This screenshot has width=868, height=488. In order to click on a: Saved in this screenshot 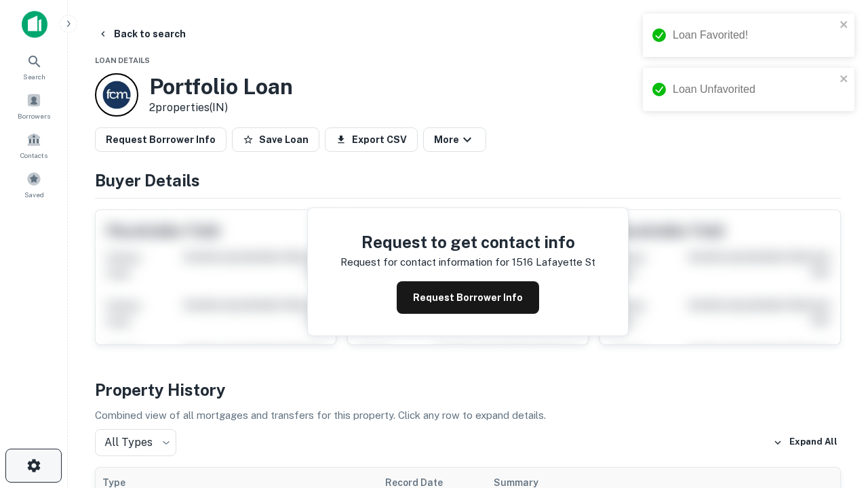, I will do `click(34, 184)`.